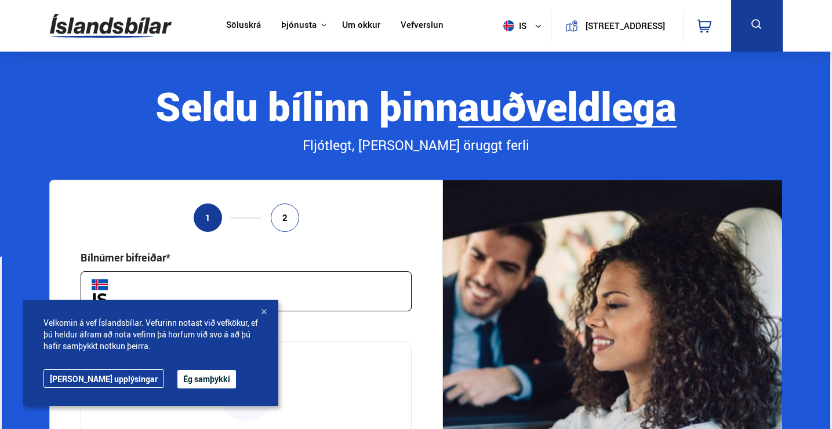 The width and height of the screenshot is (832, 429). I want to click on div: Bílnúmer bifreiðar*, so click(125, 257).